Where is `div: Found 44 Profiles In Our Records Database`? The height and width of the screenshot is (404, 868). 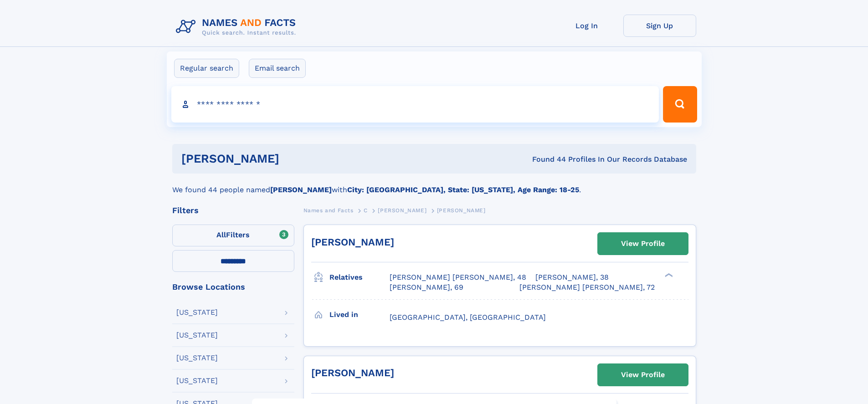
div: Found 44 Profiles In Our Records Database is located at coordinates (546, 160).